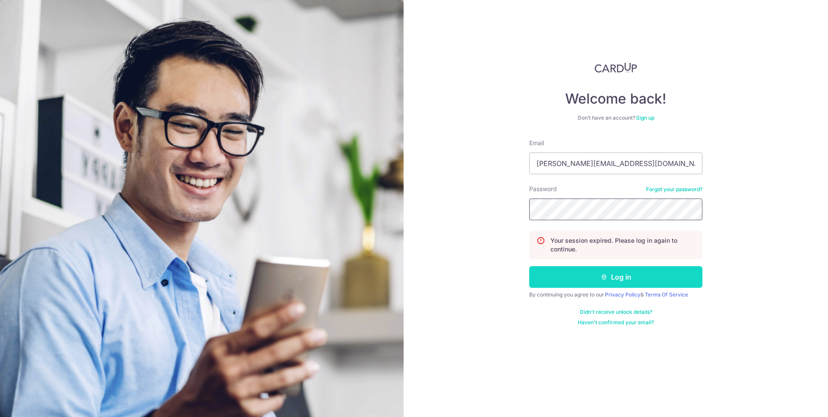 This screenshot has width=828, height=417. I want to click on a: Privacy Policy, so click(623, 294).